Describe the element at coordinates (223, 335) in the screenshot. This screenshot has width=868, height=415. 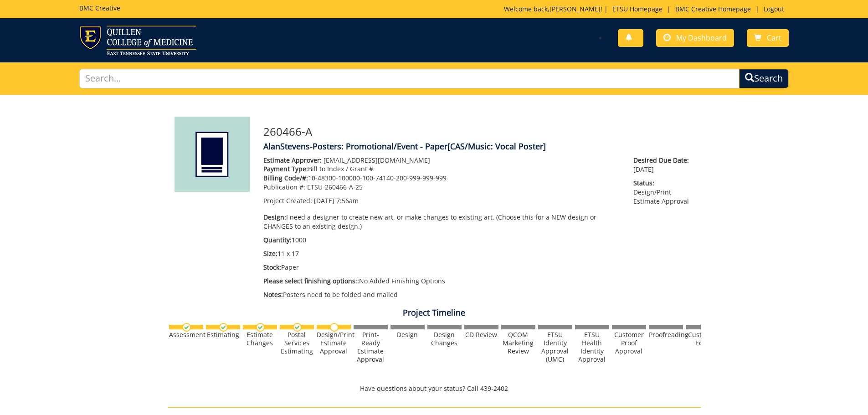
I see `div: Estimating` at that location.